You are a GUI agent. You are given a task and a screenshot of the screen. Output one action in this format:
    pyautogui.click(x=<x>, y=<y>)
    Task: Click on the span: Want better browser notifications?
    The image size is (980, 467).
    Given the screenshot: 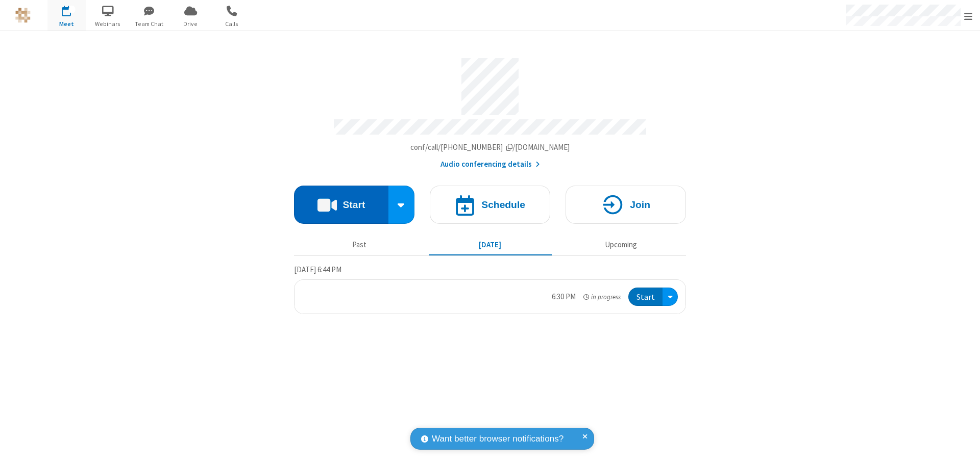 What is the action you would take?
    pyautogui.click(x=497, y=439)
    